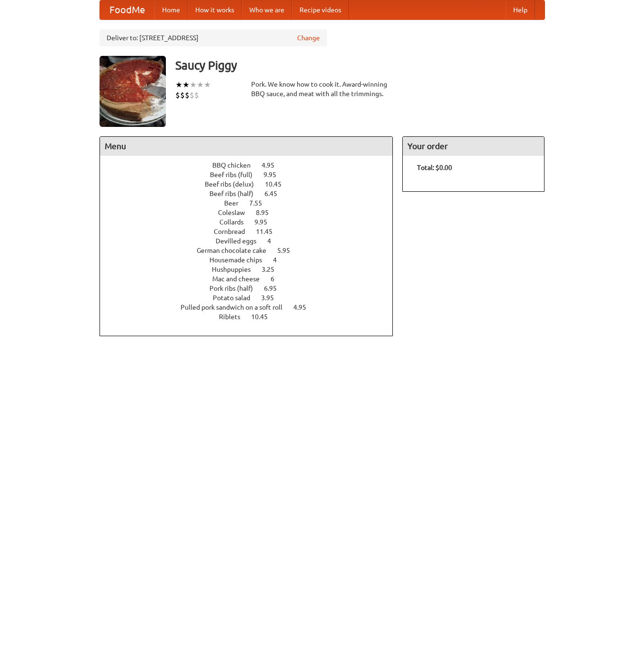  Describe the element at coordinates (241, 279) in the screenshot. I see `span: Mac and cheese` at that location.